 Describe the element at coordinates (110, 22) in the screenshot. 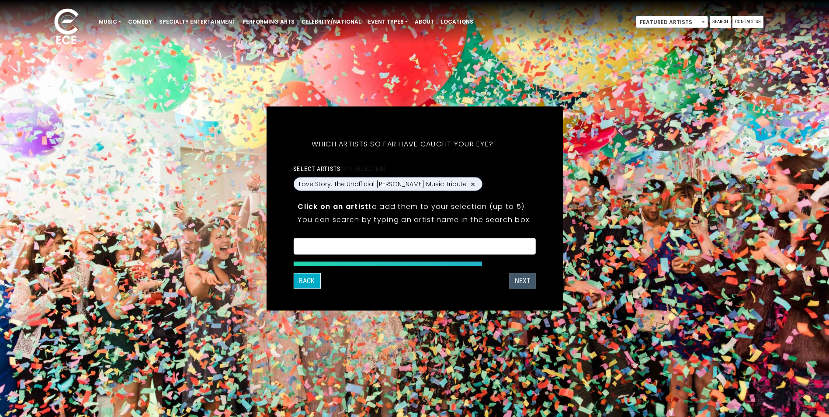

I see `a: Music` at that location.